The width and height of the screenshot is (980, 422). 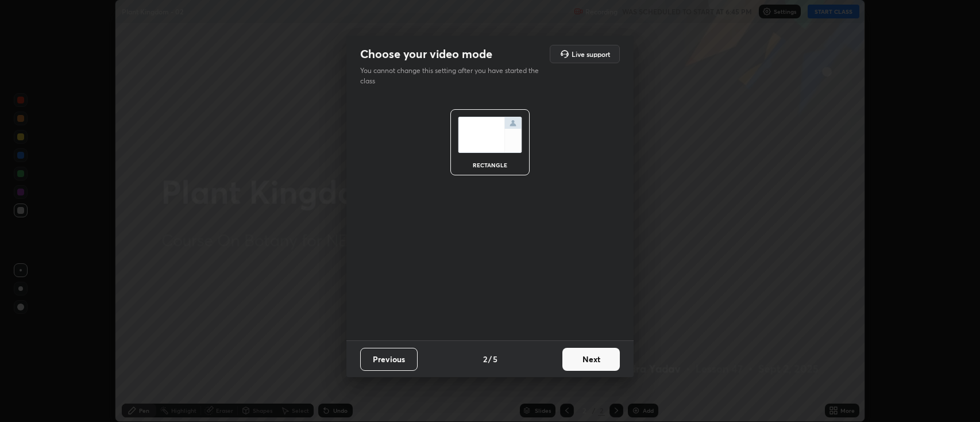 What do you see at coordinates (453, 76) in the screenshot?
I see `p: You cannot change this setting after you have started the class` at bounding box center [453, 76].